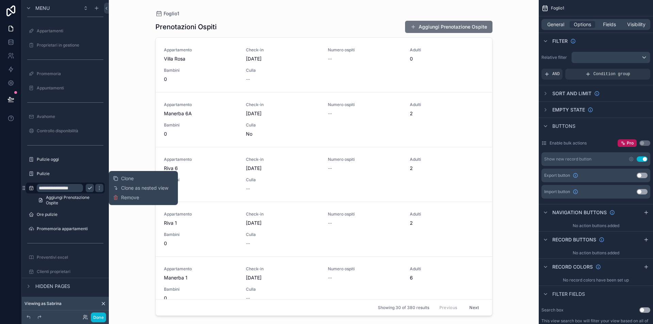  Describe the element at coordinates (70, 215) in the screenshot. I see `label: Ore pulizie` at that location.